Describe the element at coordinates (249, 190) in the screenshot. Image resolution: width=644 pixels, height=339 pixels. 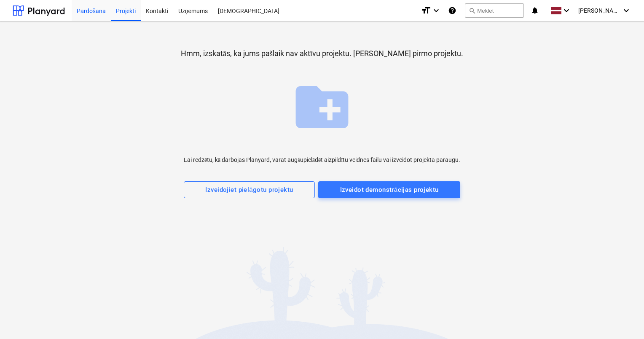
I see `div: Izveidojiet pielāgotu projektu` at that location.